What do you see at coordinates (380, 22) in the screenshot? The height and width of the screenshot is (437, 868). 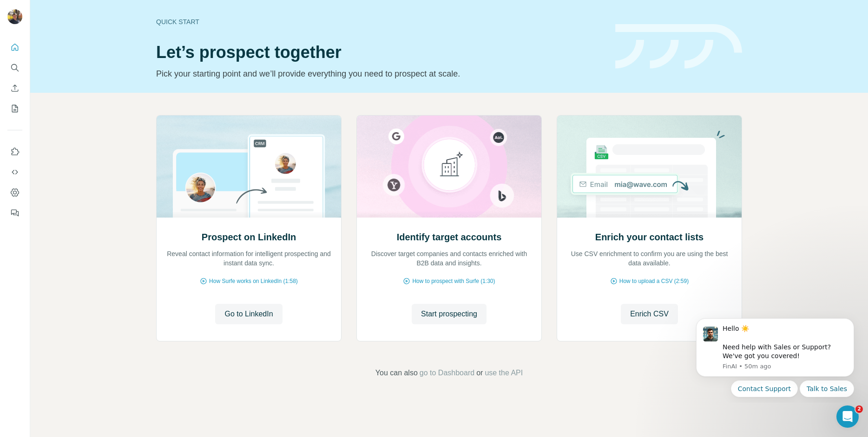 I see `div: Quick start` at bounding box center [380, 22].